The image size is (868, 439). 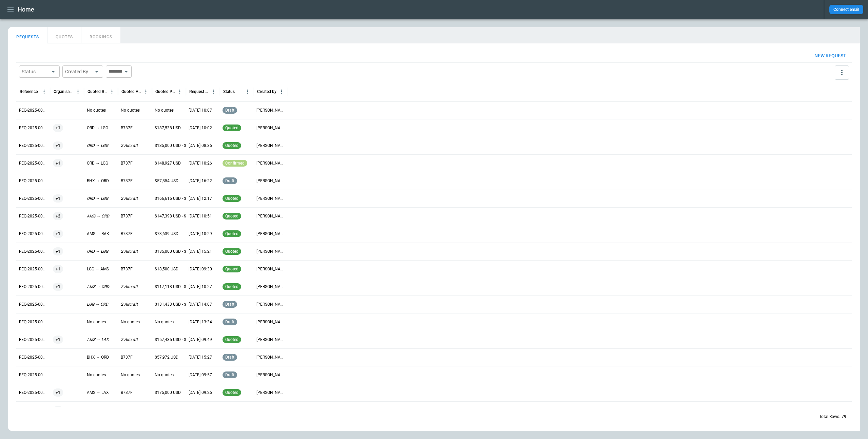 What do you see at coordinates (182, 287) in the screenshot?
I see `p: $117,118 USD - $159,002 USD` at bounding box center [182, 287].